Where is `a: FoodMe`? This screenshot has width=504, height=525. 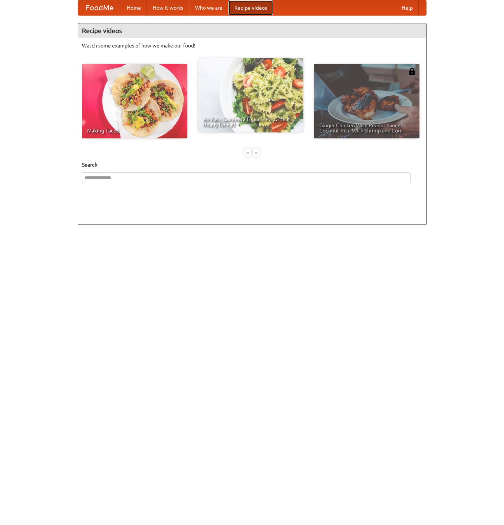
a: FoodMe is located at coordinates (99, 8).